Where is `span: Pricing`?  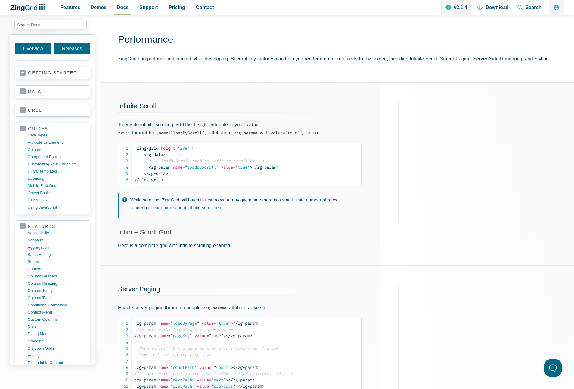
span: Pricing is located at coordinates (177, 7).